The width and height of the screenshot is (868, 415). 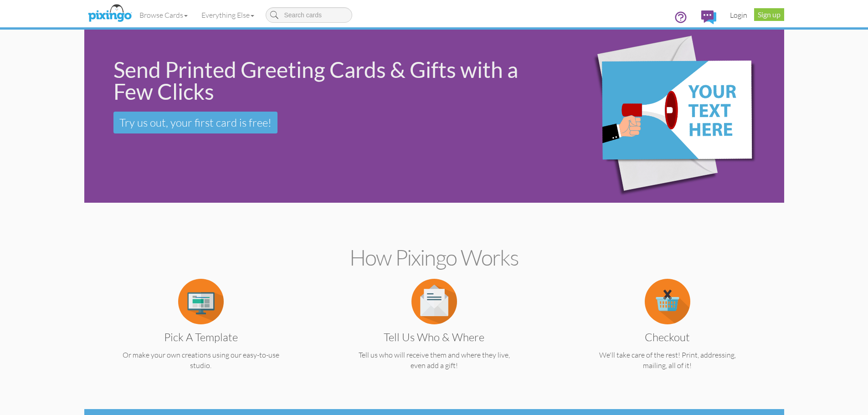 What do you see at coordinates (201, 360) in the screenshot?
I see `p: Or make your own creations using our easy-to-use studio.` at bounding box center [201, 360].